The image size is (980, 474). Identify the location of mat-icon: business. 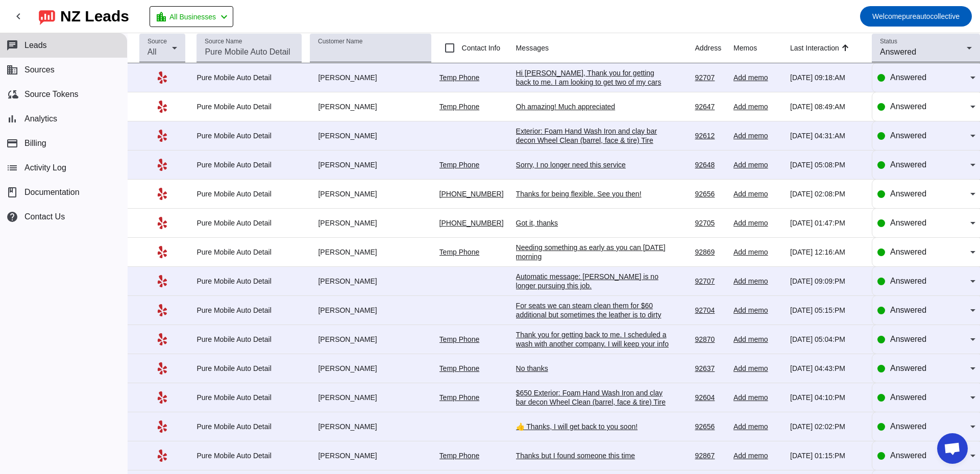
(13, 70).